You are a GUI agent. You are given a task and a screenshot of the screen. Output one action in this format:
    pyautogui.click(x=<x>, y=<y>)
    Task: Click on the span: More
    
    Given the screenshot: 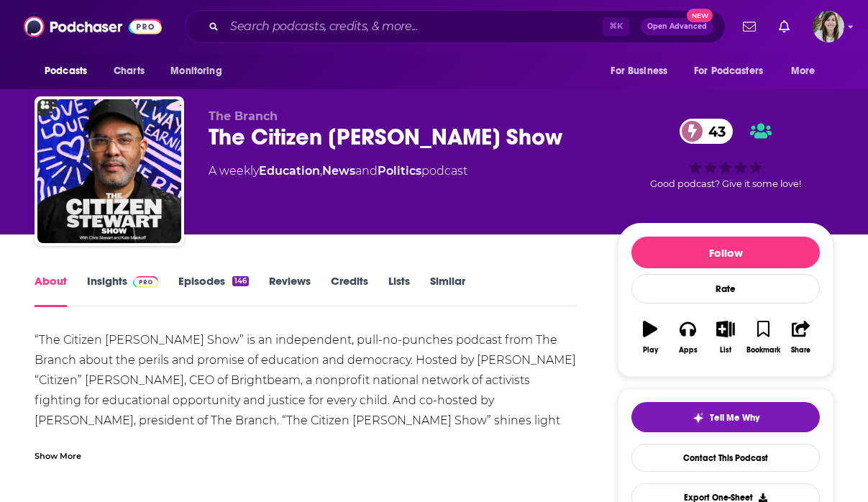 What is the action you would take?
    pyautogui.click(x=803, y=71)
    